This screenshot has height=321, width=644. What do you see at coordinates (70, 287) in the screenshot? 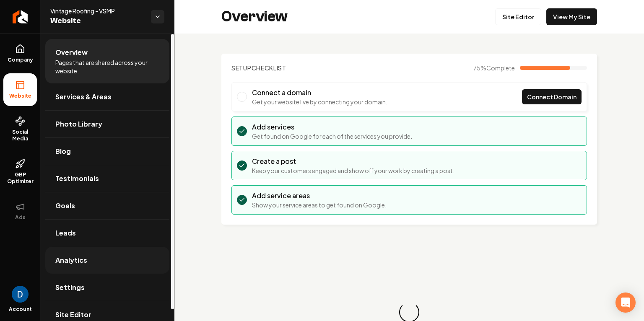
I see `span: Settings` at bounding box center [70, 287].